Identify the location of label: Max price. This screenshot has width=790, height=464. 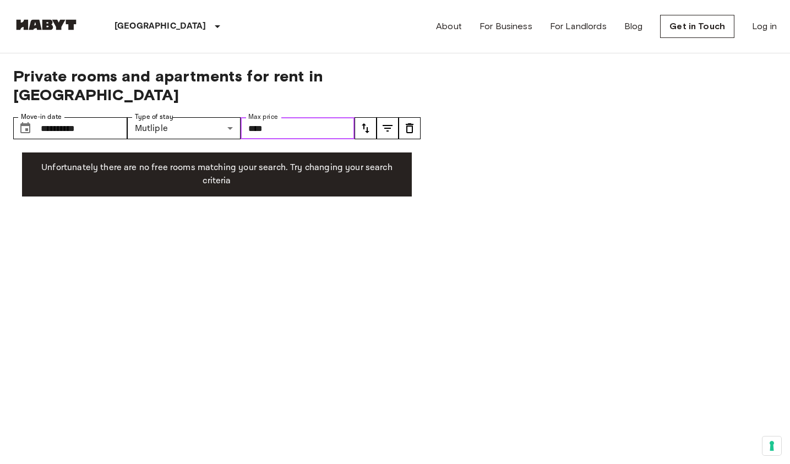
(263, 117).